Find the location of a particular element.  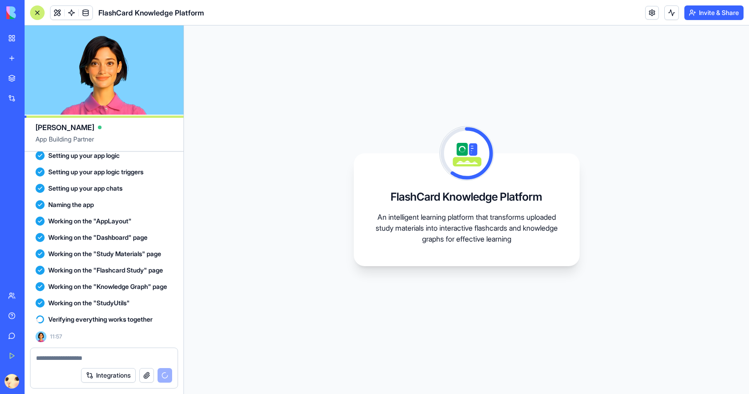

h3: FlashCard Knowledge Platform is located at coordinates (466, 197).